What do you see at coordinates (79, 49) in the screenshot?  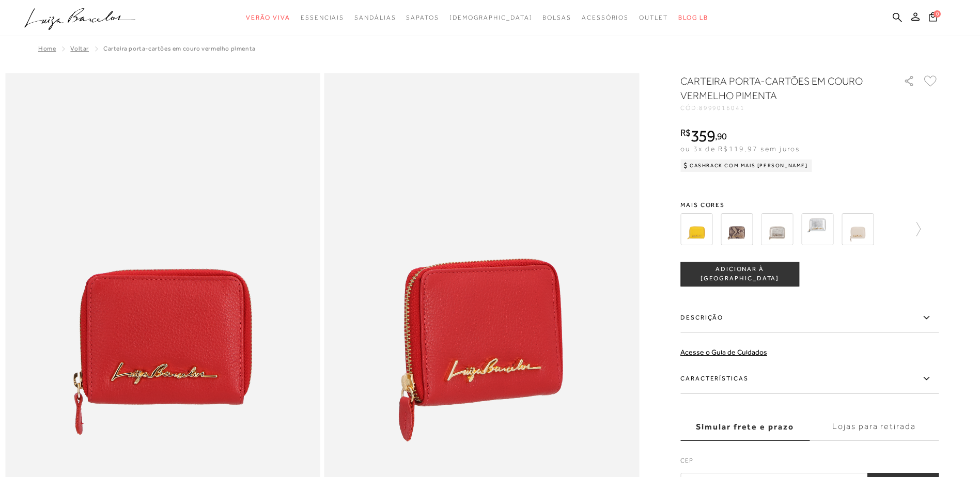 I see `span: Voltar` at bounding box center [79, 49].